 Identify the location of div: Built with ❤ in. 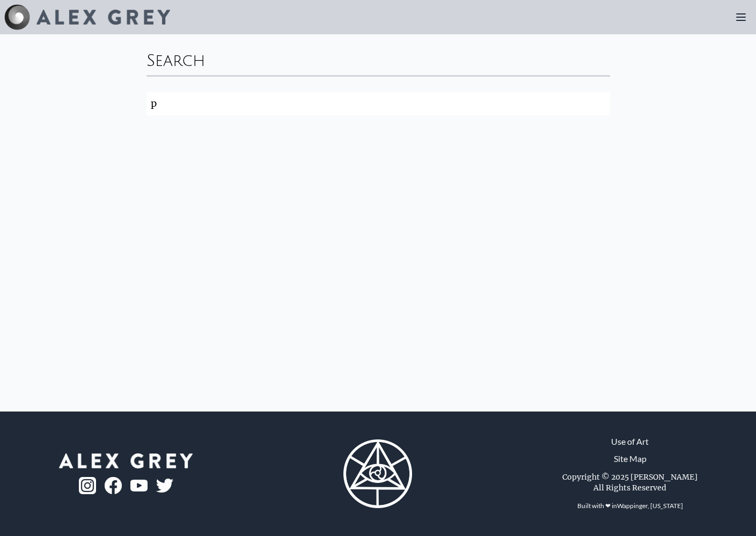
(630, 506).